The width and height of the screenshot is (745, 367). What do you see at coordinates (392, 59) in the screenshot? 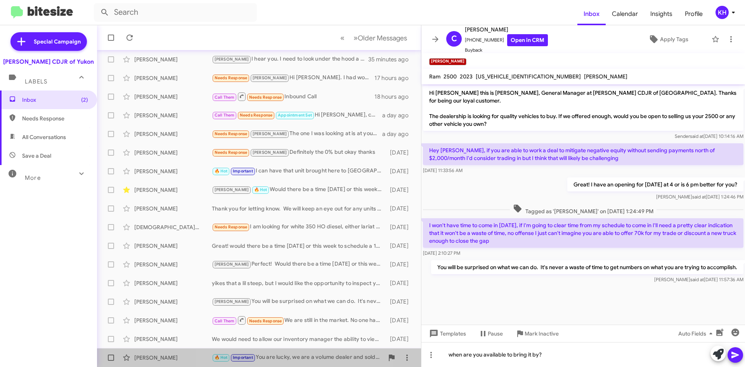
I see `div: 35 minutes ago` at bounding box center [392, 59].